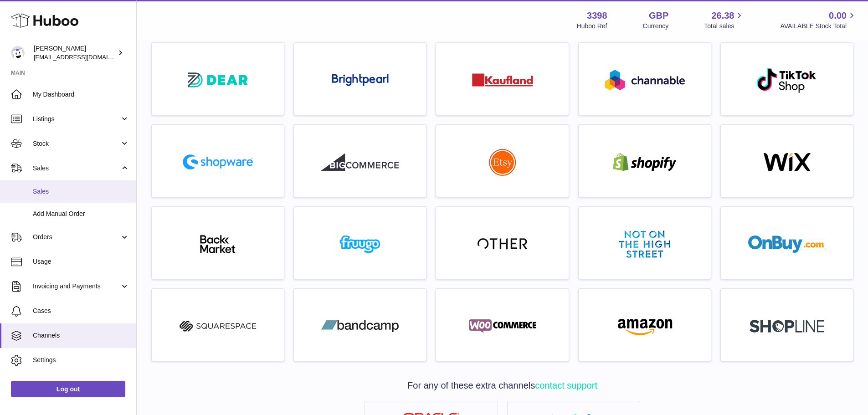  What do you see at coordinates (360, 162) in the screenshot?
I see `img: roseta-bigcommerce` at bounding box center [360, 162].